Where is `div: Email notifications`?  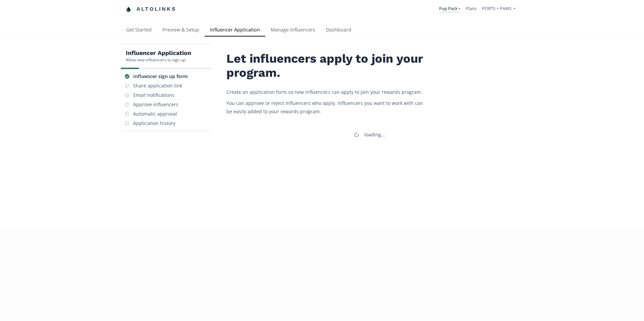
div: Email notifications is located at coordinates (154, 95).